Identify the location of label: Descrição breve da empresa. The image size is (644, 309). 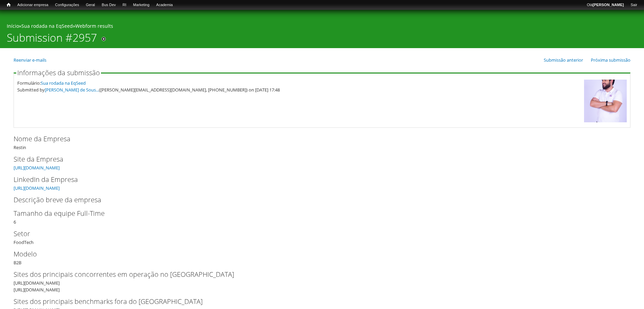
(316, 200).